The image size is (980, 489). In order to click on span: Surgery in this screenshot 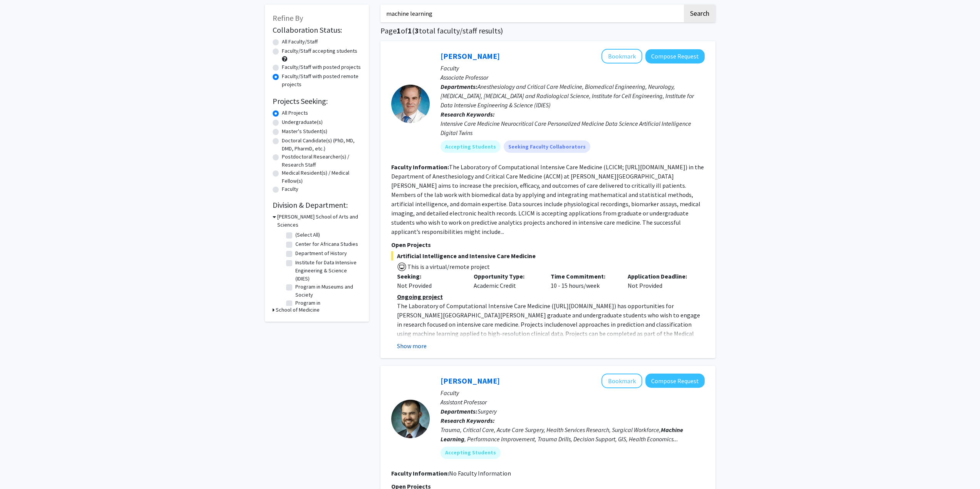, I will do `click(487, 411)`.